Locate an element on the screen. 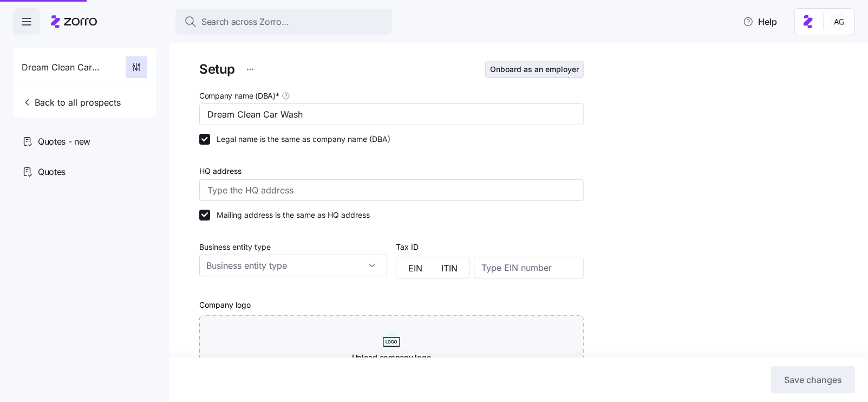 The height and width of the screenshot is (402, 868). span: Quotes - new is located at coordinates (64, 141).